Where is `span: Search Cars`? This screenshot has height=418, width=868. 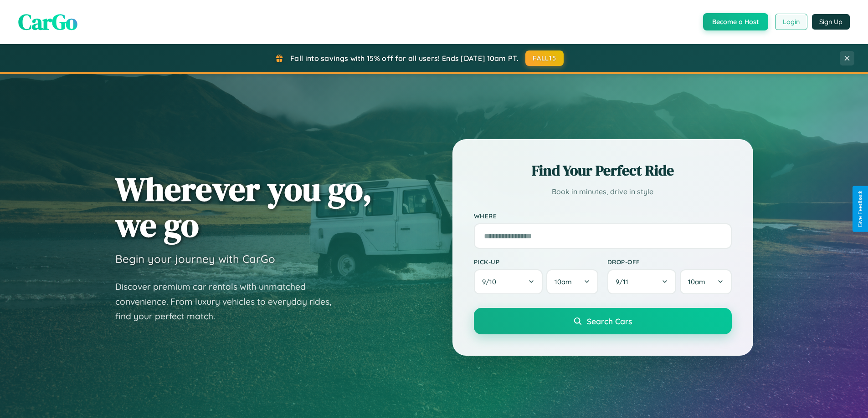
span: Search Cars is located at coordinates (609, 321).